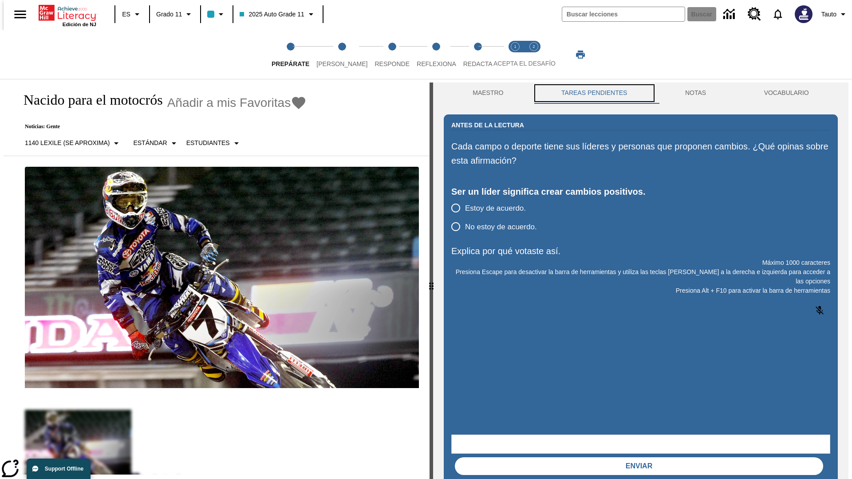 This screenshot has height=479, width=852. Describe the element at coordinates (641, 93) in the screenshot. I see `div: Instructional Panel Tabs` at that location.